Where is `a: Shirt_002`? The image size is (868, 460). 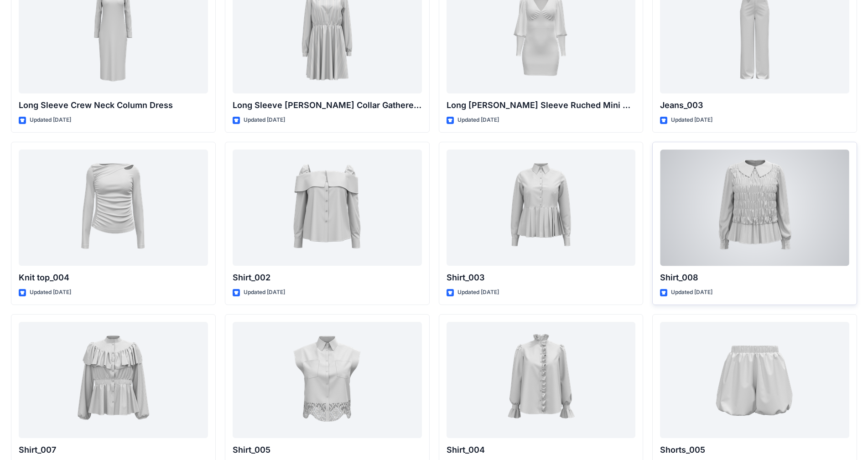
a: Shirt_002 is located at coordinates (327, 207).